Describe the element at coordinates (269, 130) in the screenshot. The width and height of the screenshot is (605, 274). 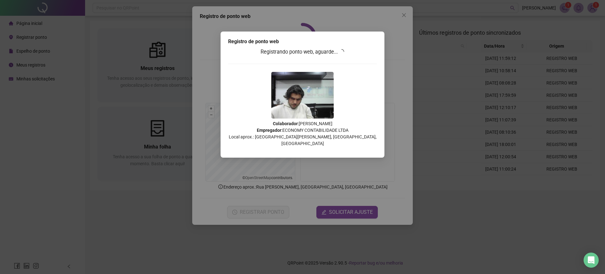
I see `strong: Empregador` at that location.